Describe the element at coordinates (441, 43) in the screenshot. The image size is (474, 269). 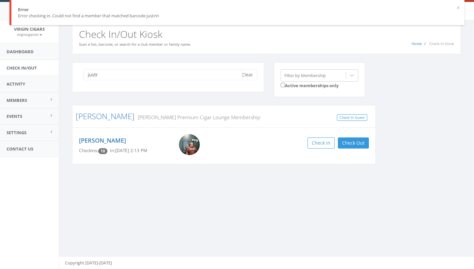
I see `span: Check-In Kiosk` at that location.